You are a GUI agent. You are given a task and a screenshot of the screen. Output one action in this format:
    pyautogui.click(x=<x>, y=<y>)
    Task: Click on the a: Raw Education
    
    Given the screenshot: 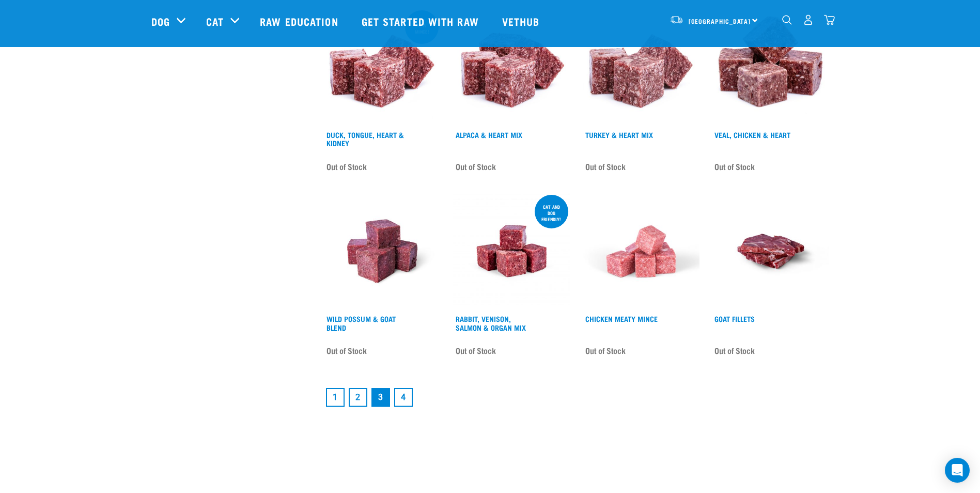 What is the action you would take?
    pyautogui.click(x=300, y=21)
    